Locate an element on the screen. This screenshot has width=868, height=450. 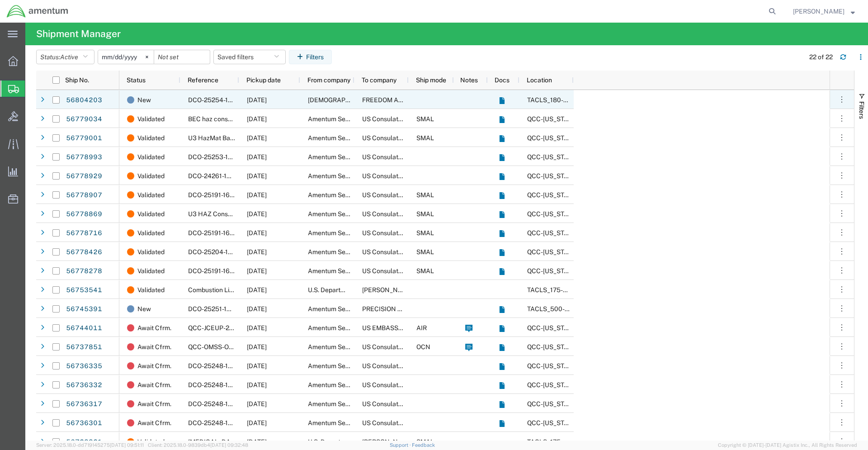
a: 56778993 is located at coordinates (84, 158).